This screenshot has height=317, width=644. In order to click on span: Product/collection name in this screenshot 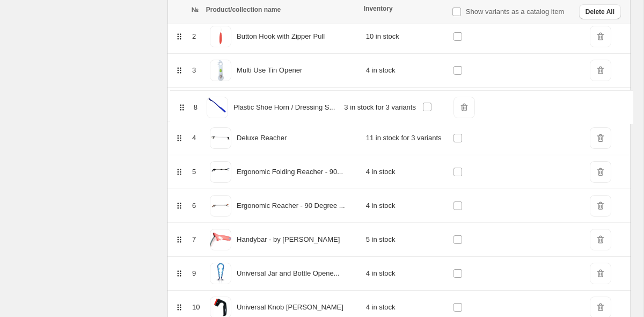, I will do `click(243, 10)`.